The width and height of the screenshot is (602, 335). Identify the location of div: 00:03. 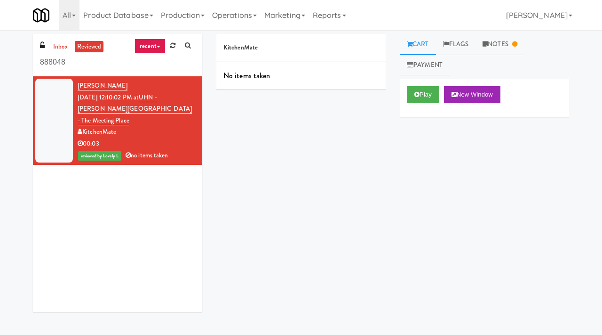
(136, 144).